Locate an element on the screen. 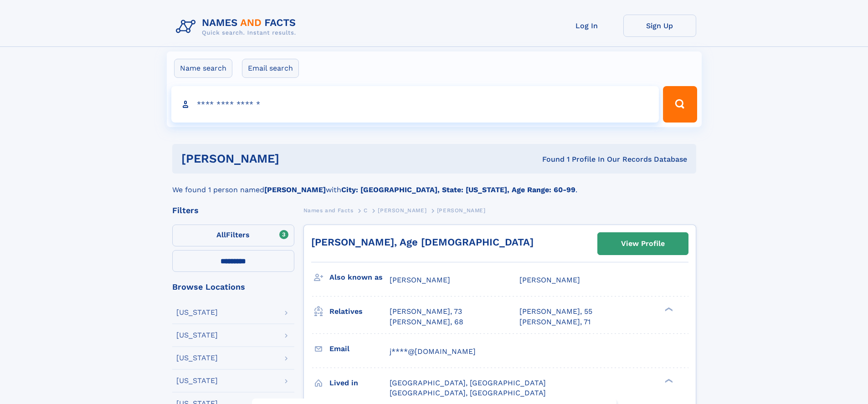 This screenshot has height=404, width=868. a: View Profile is located at coordinates (643, 244).